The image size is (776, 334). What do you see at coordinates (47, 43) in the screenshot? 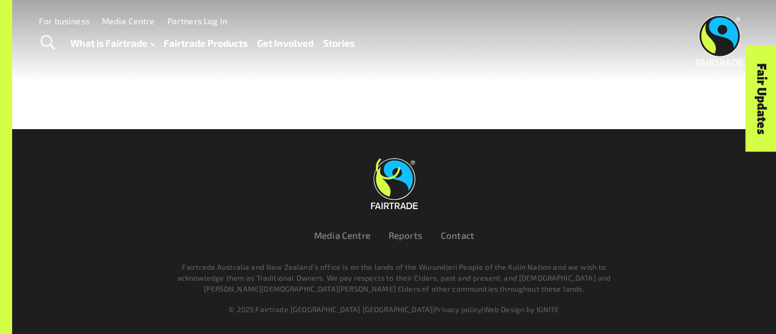
I see `a: Toggle Search` at bounding box center [47, 43].